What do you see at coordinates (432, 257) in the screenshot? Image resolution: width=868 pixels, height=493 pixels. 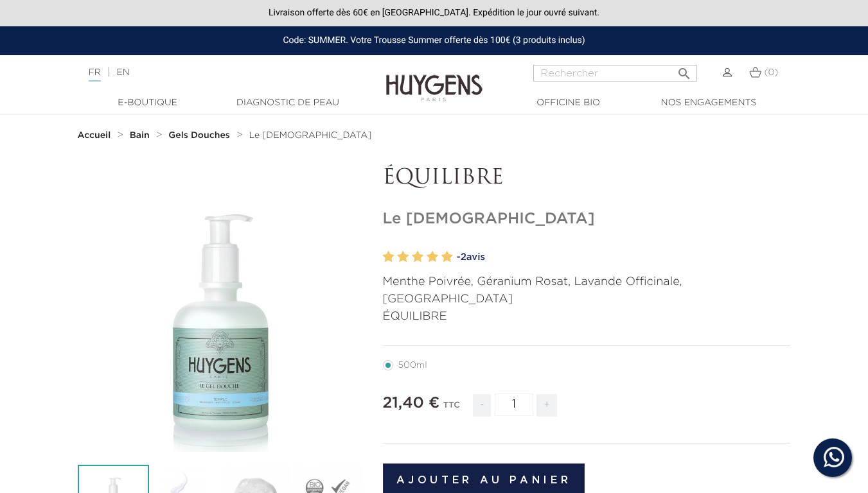 I see `label: 4` at bounding box center [432, 257].